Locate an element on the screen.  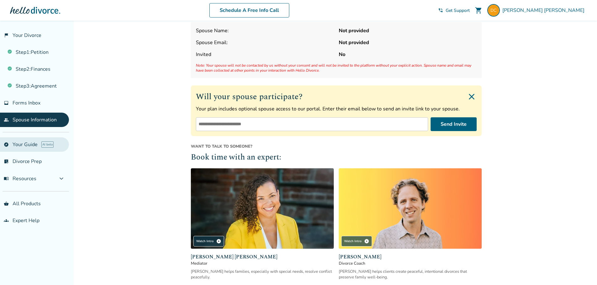
a: Schedule A Free Info Call is located at coordinates (249, 10).